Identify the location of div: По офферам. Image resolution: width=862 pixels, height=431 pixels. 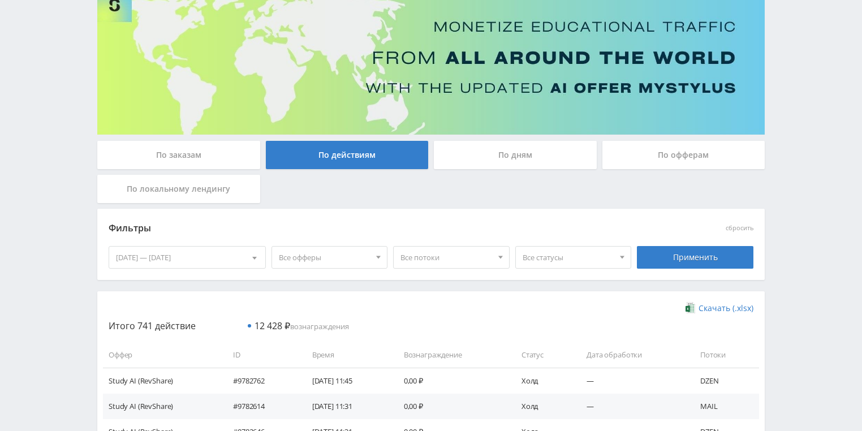
(684, 155).